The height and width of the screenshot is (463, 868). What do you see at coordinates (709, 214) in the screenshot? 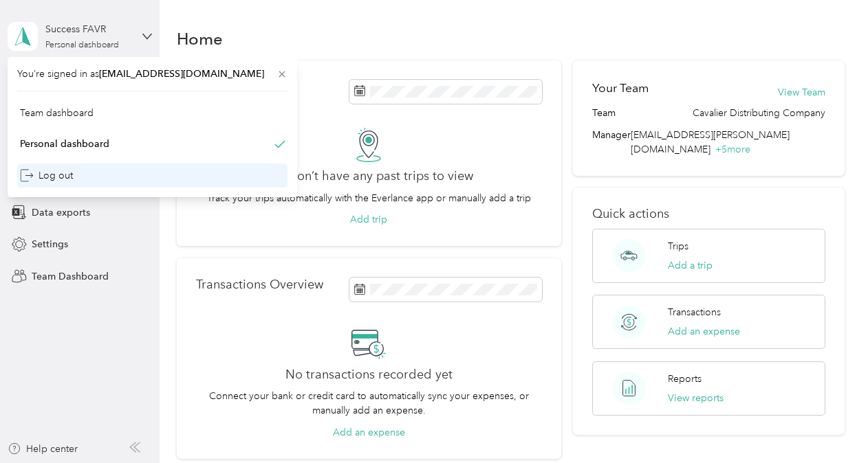
I see `p: Quick actions` at bounding box center [709, 214].